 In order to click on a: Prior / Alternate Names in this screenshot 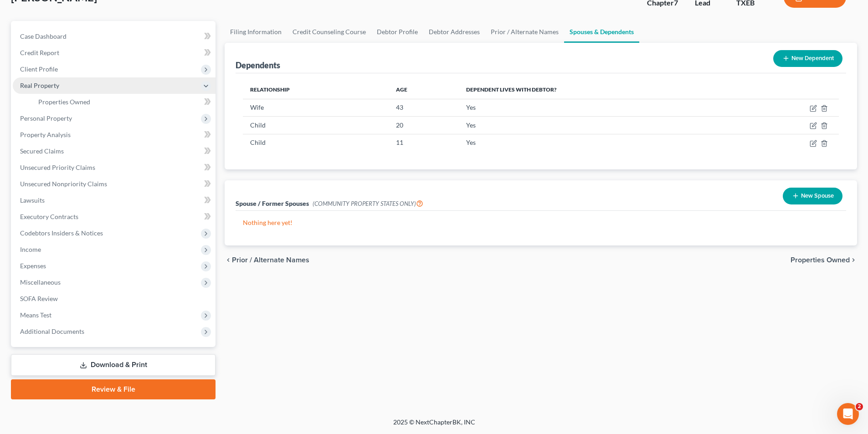, I will do `click(525, 32)`.